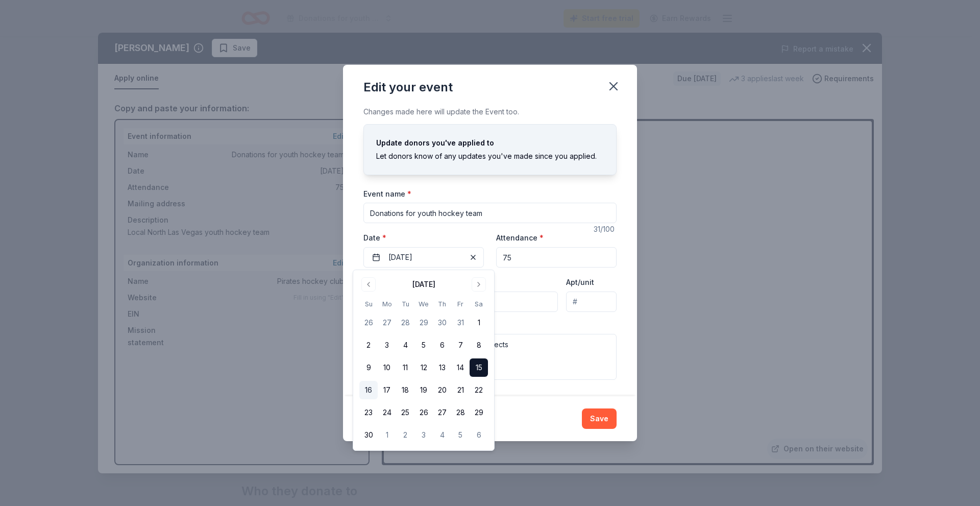 The image size is (980, 506). What do you see at coordinates (369, 413) in the screenshot?
I see `button: 23` at bounding box center [369, 413].